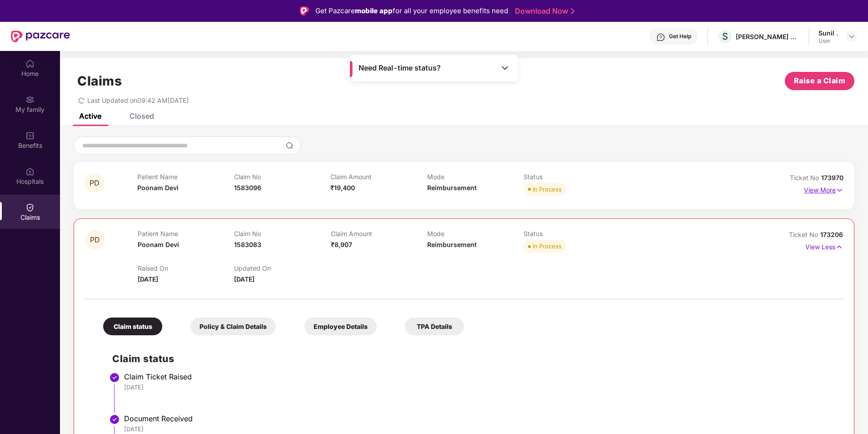 The image size is (868, 434). What do you see at coordinates (412, 11) in the screenshot?
I see `div: Get Pazcare for all your employee benefits need` at bounding box center [412, 11].